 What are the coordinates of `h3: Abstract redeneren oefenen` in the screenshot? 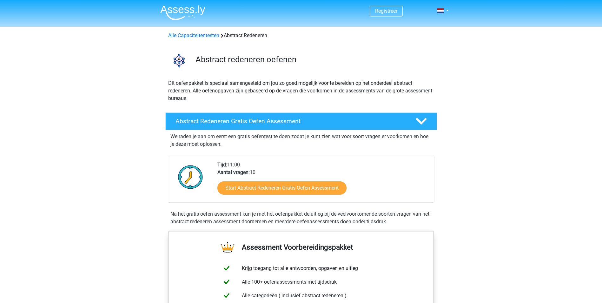 It's located at (314, 59).